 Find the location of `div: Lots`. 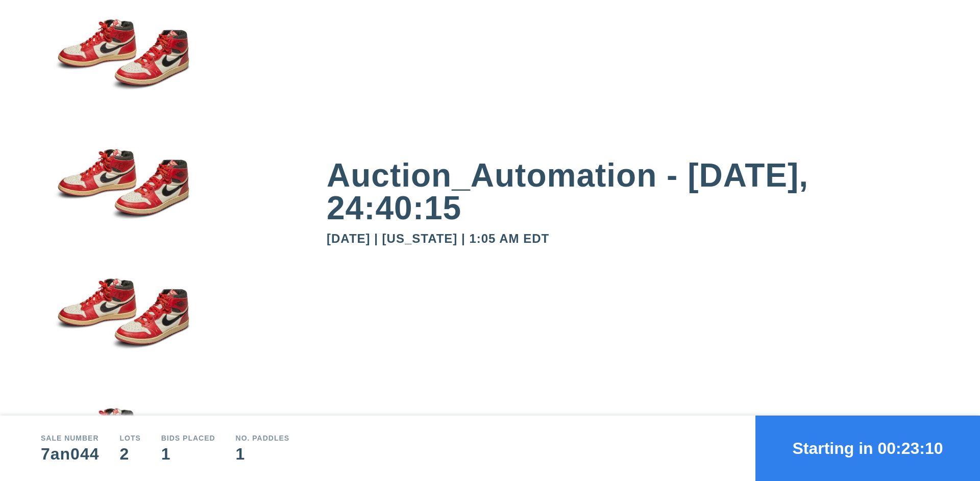

div: Lots is located at coordinates (129, 438).